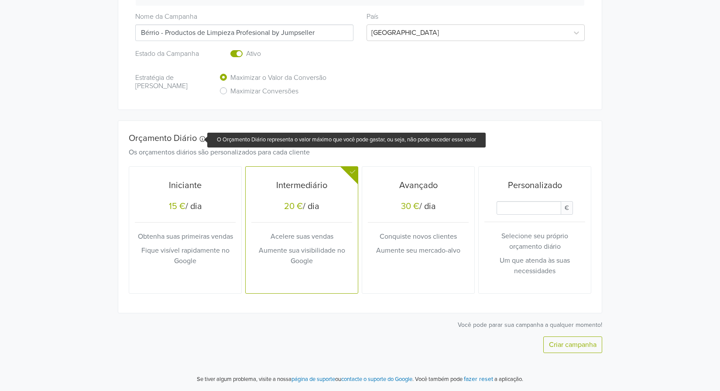 This screenshot has height=391, width=720. What do you see at coordinates (185, 256) in the screenshot?
I see `p: Fique visível rapidamente no Google` at bounding box center [185, 256].